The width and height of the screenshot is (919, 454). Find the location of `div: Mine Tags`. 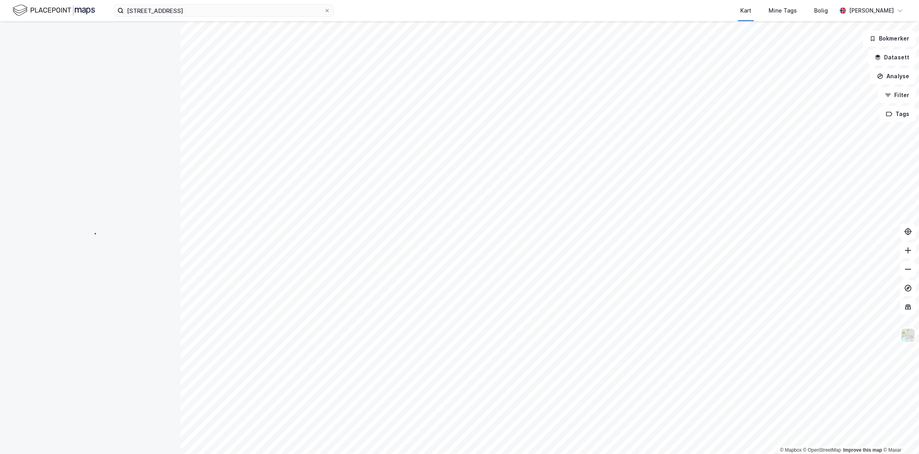

div: Mine Tags is located at coordinates (783, 11).